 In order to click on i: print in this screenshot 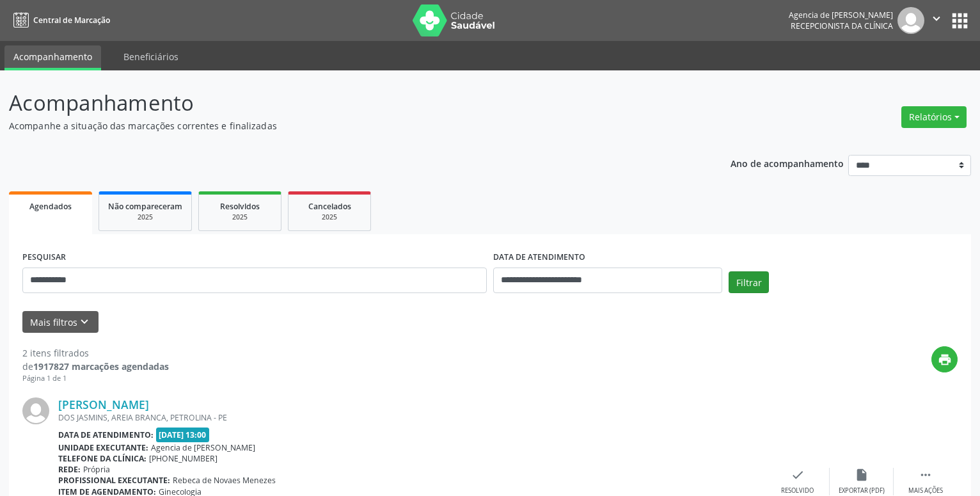, I will do `click(945, 360)`.